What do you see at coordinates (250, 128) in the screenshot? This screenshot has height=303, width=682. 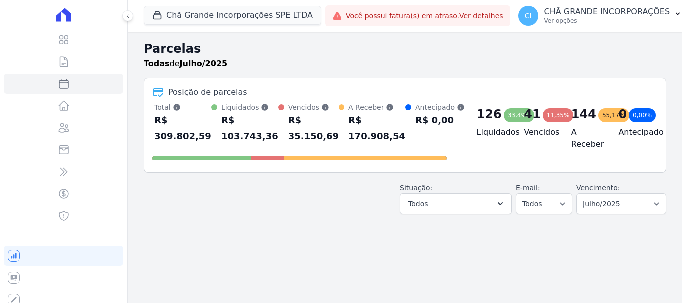 I see `div: R$ 103.743,36` at bounding box center [250, 128].